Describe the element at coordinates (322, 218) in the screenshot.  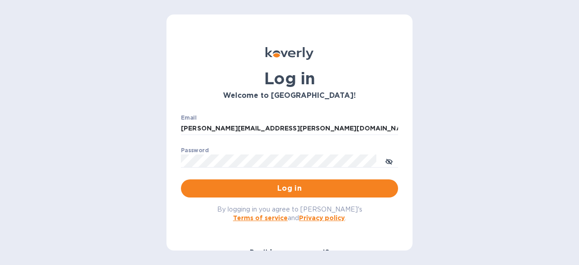
I see `a: Privacy policy` at that location.